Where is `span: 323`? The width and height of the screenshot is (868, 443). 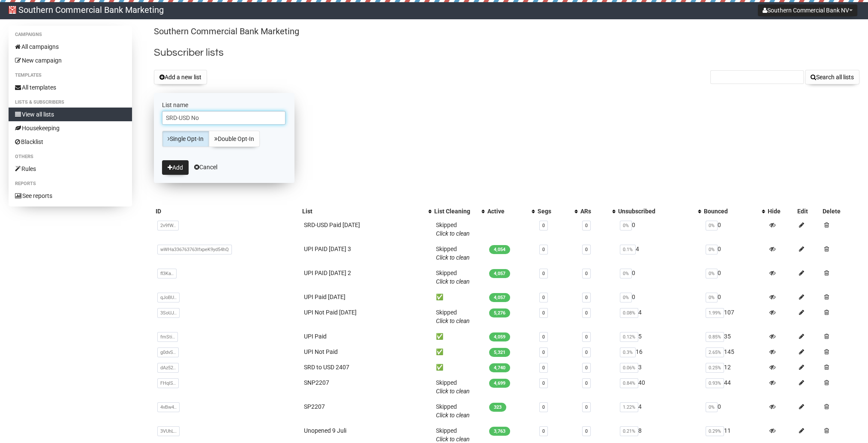
span: 323 is located at coordinates (497, 406).